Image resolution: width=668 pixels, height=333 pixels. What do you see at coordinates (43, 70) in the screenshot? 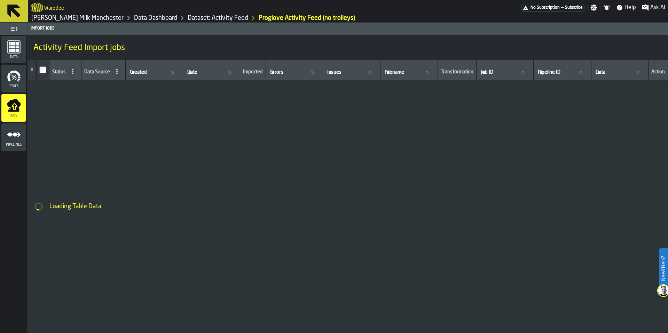
I see `input: InputCheckbox-label-react-aria7875750407-:r1i:` at bounding box center [43, 70].